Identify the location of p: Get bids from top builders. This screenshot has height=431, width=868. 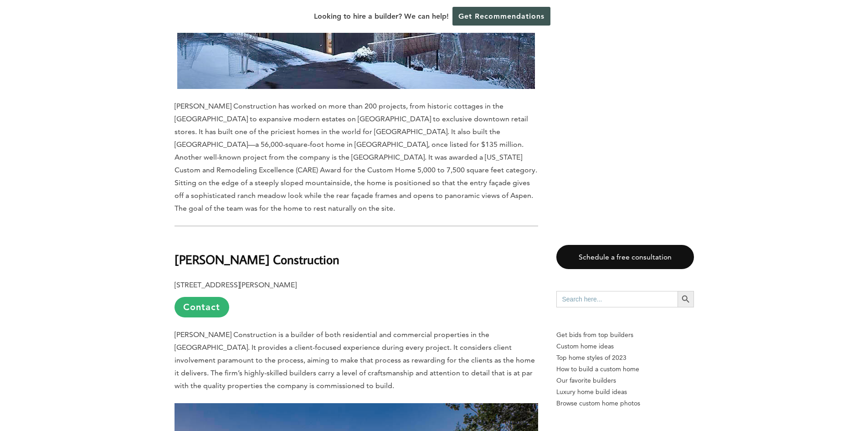
(625, 335).